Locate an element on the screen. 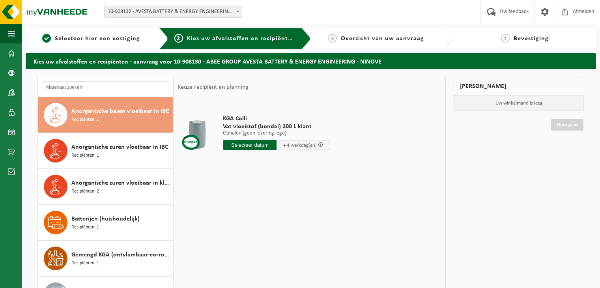 The width and height of the screenshot is (600, 288). span: Batterijen (huishoudelijk) is located at coordinates (105, 219).